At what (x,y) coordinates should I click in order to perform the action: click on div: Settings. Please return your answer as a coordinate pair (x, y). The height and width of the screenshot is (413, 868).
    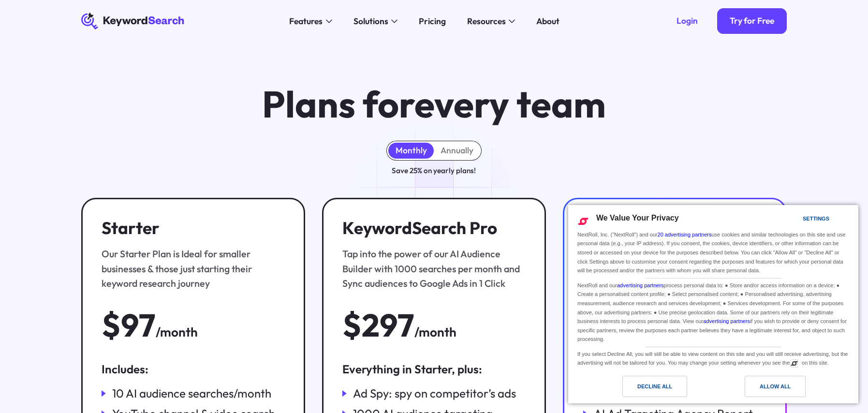
    Looking at the image, I should click on (816, 218).